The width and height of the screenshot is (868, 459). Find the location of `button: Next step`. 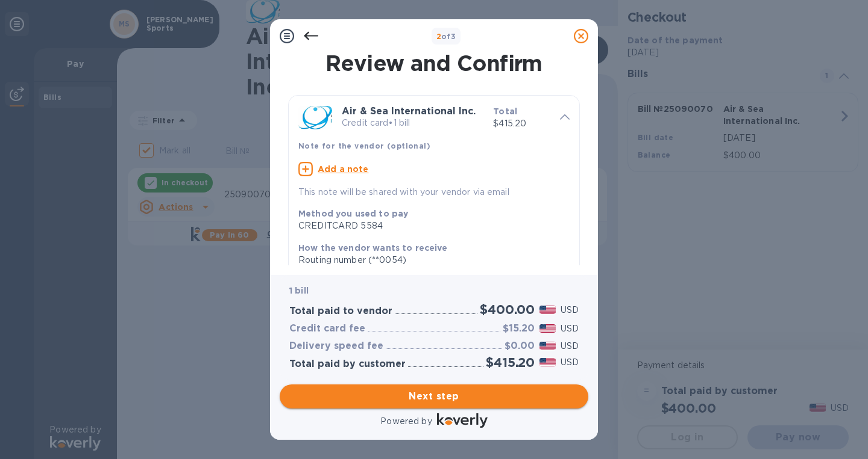

button: Next step is located at coordinates (434, 397).